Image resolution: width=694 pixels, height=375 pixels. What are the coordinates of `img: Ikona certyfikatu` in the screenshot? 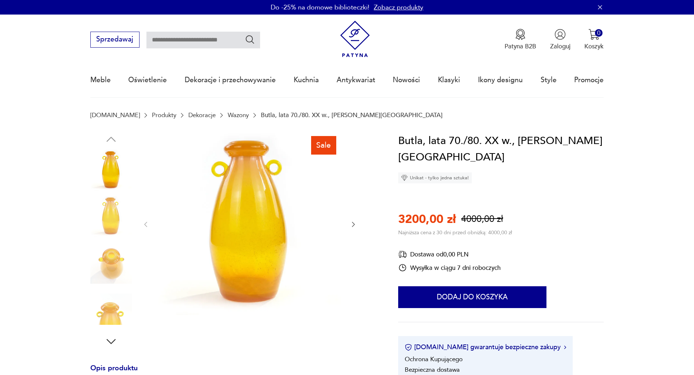 It's located at (408, 348).